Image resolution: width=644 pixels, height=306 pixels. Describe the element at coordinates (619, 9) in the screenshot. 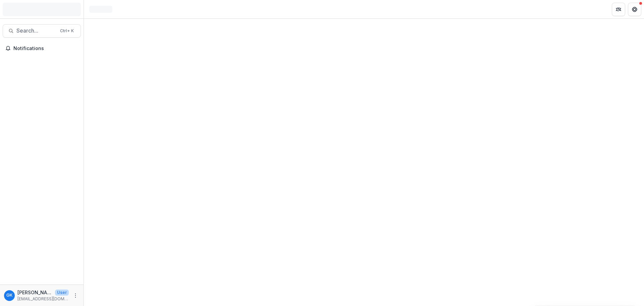

I see `button: Partners` at that location.